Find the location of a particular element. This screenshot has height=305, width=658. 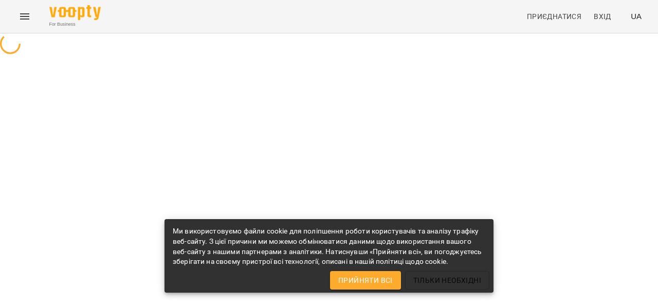

img: Voopty Logo is located at coordinates (75, 12).